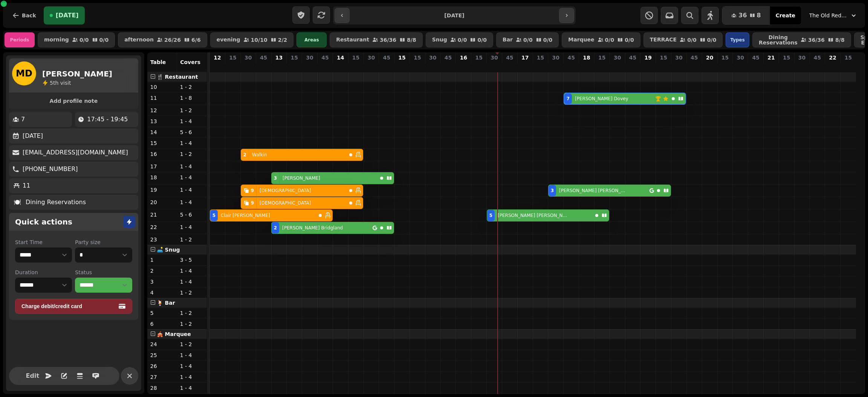 This screenshot has width=868, height=397. Describe the element at coordinates (746, 16) in the screenshot. I see `button: 368` at that location.